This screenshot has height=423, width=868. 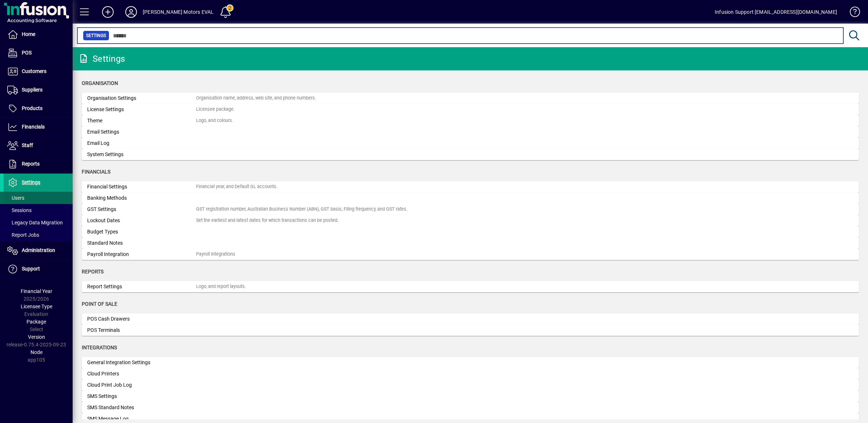 What do you see at coordinates (38, 71) in the screenshot?
I see `a: Customers` at bounding box center [38, 71].